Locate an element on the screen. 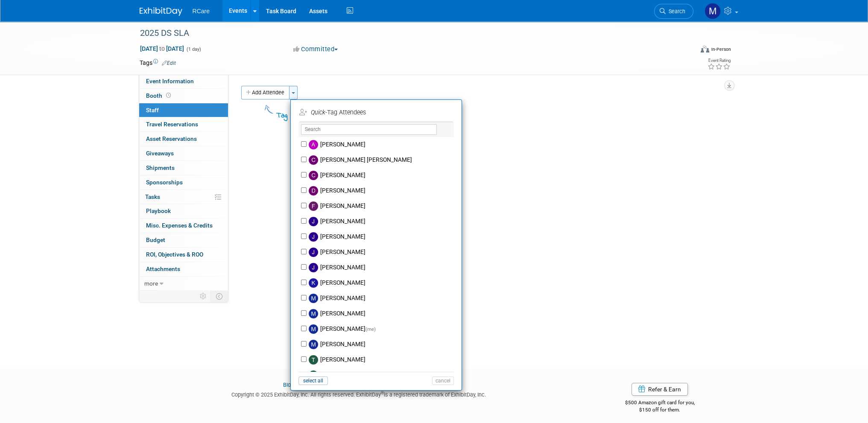  img: ExhibitDay is located at coordinates (161, 11).